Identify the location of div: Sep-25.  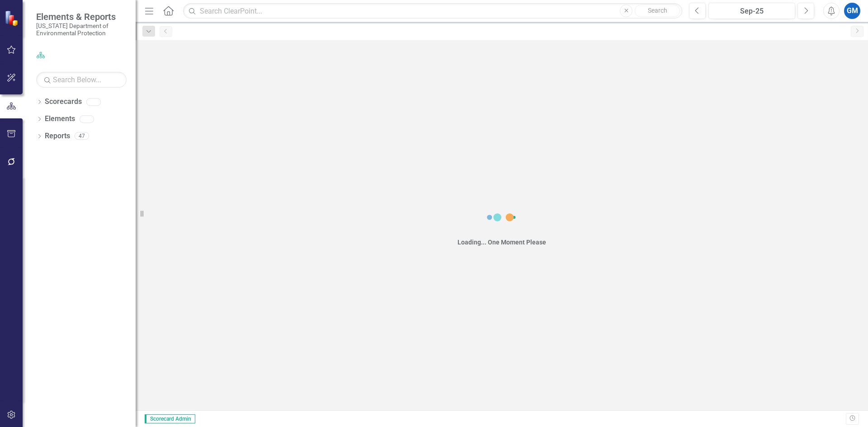
(752, 11).